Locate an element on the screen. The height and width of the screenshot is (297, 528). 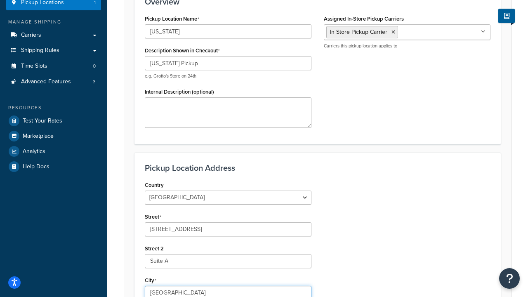
li: Carriers is located at coordinates (54, 35).